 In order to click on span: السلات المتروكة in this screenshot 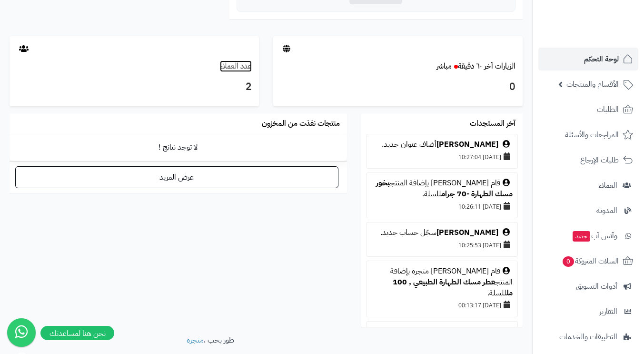, I will do `click(591, 261)`.